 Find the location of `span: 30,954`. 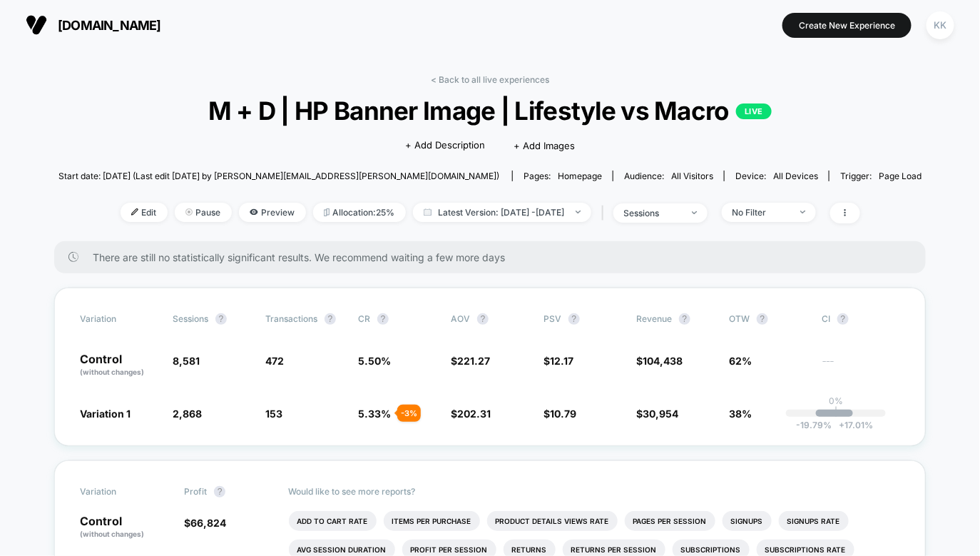

span: 30,954 is located at coordinates (660, 413).